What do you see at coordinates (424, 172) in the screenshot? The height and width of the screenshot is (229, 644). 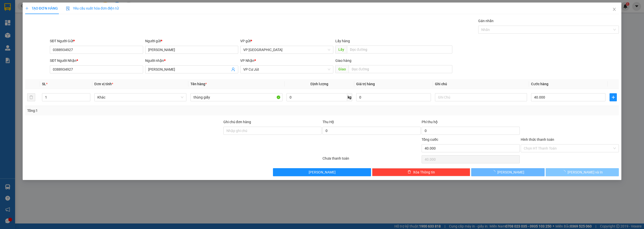 I see `span: Xóa Thông tin` at bounding box center [424, 172].